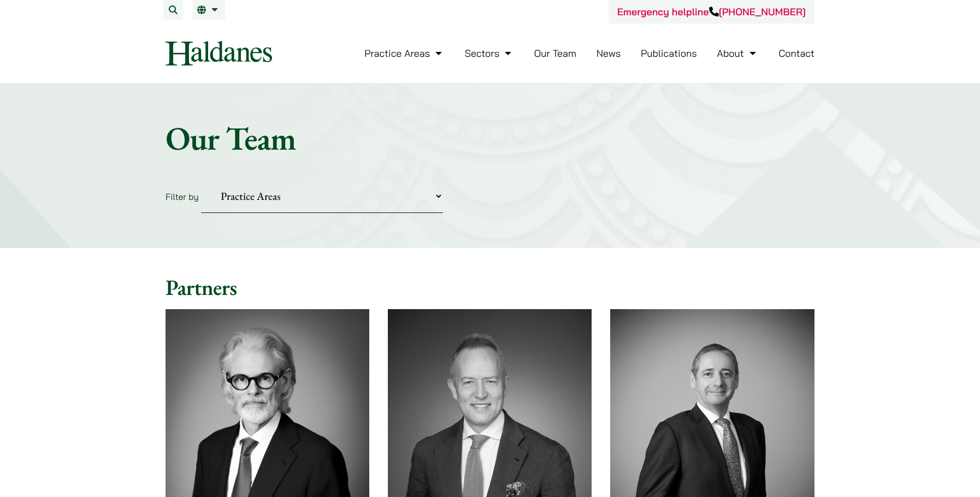 The width and height of the screenshot is (980, 497). I want to click on a: Publications, so click(668, 53).